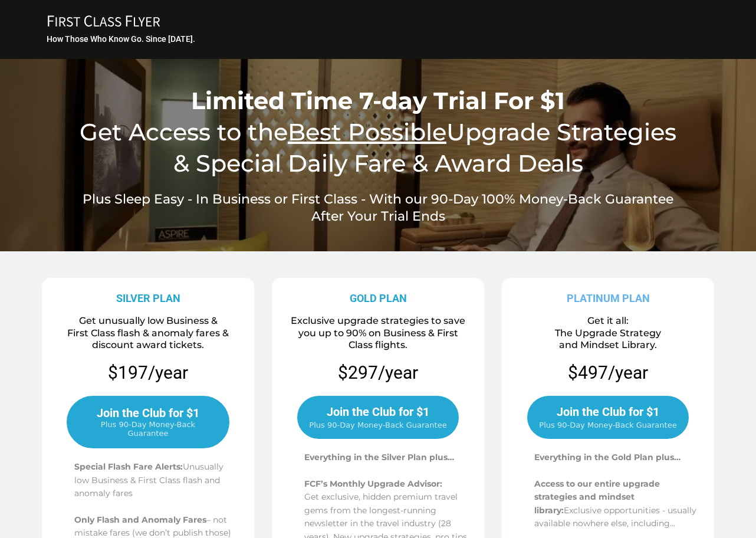  What do you see at coordinates (149, 479) in the screenshot?
I see `span: Unusually low Business & First Class flash and anomaly fares` at bounding box center [149, 479].